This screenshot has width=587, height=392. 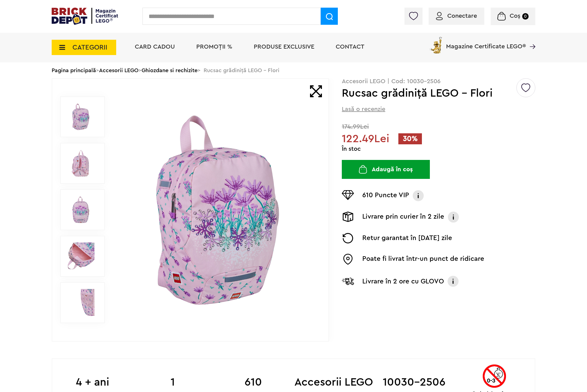 What do you see at coordinates (253, 382) in the screenshot?
I see `b: 610` at bounding box center [253, 382].